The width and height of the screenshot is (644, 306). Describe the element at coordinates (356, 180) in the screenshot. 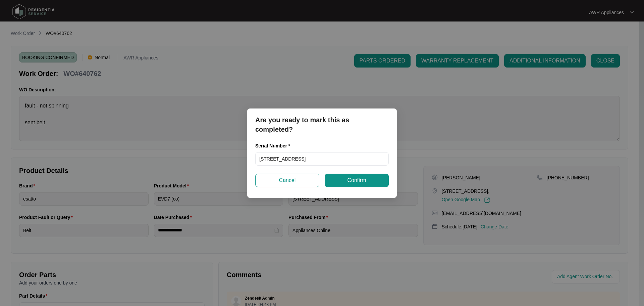

I see `span: Confirm` at that location.